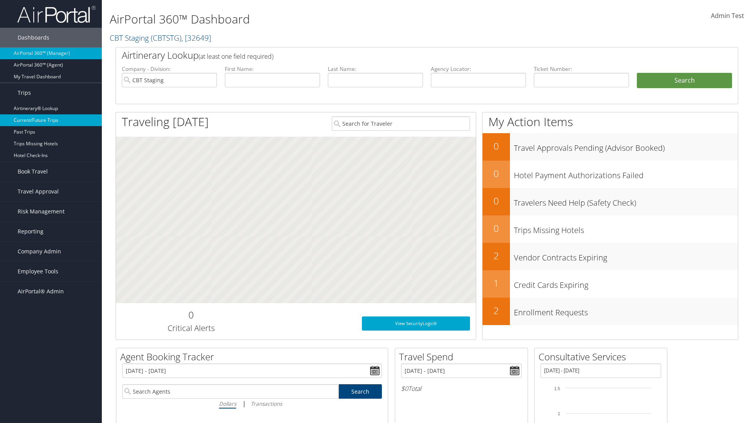 Image resolution: width=752 pixels, height=423 pixels. I want to click on input: Search Agents, so click(230, 391).